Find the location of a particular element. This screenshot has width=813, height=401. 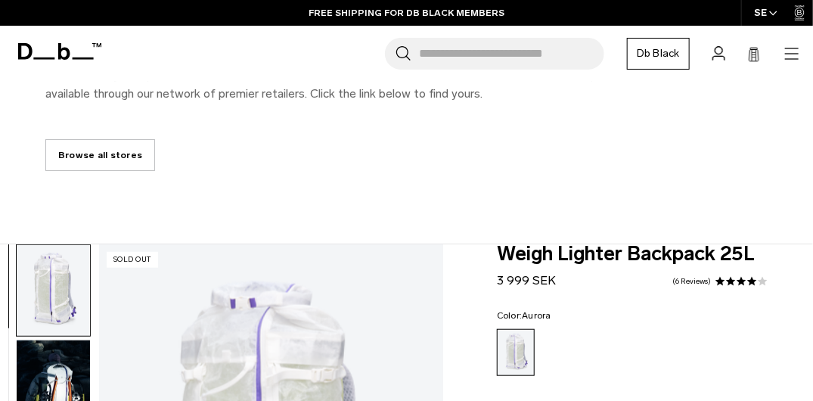

img: Weigh_Lighter_Backpack_25L_1.png is located at coordinates (53, 290).